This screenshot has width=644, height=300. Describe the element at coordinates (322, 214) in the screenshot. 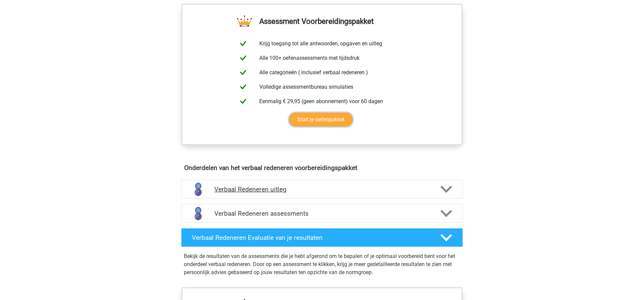

I see `a: assessments Verbaal Redeneren assessments` at that location.